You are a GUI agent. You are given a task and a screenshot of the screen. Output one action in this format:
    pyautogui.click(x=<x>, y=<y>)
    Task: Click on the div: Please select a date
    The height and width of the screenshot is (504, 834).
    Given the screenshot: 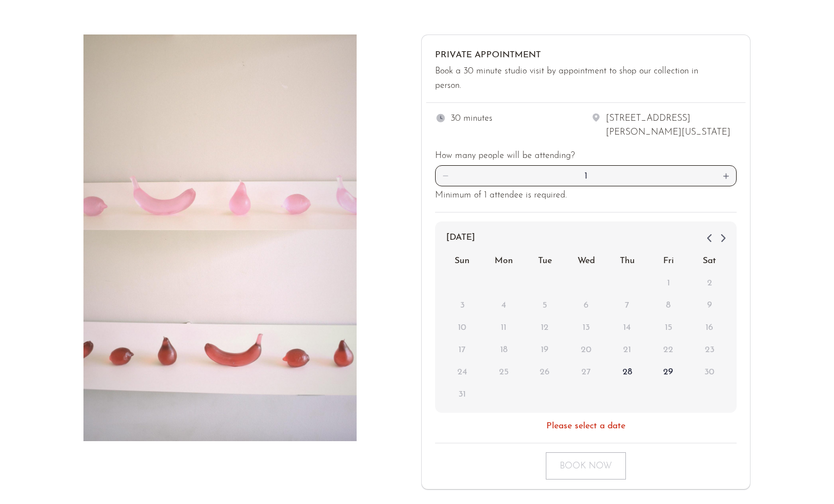 What is the action you would take?
    pyautogui.click(x=586, y=427)
    